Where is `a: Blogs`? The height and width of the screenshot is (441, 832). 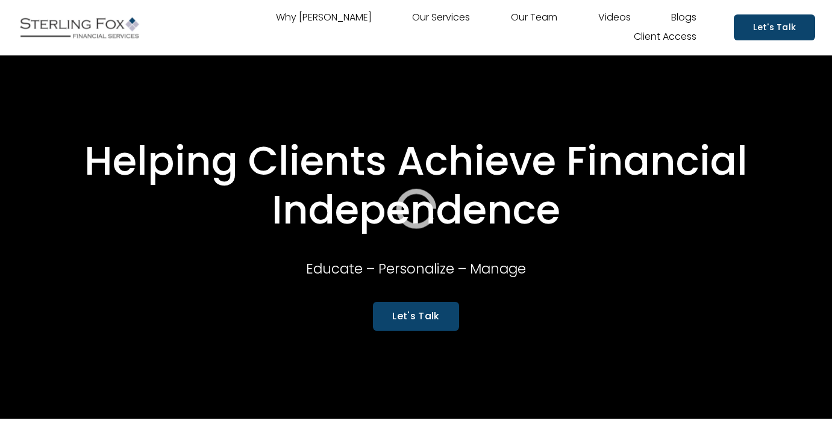
a: Blogs is located at coordinates (684, 18).